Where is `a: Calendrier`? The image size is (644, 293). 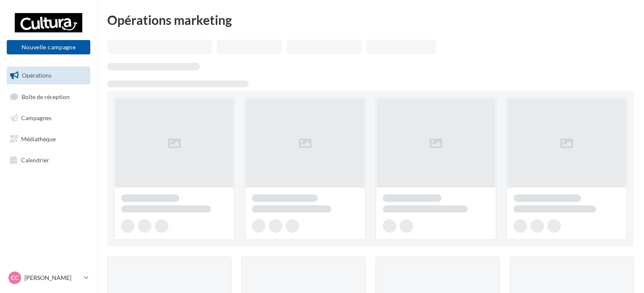 a: Calendrier is located at coordinates (48, 160).